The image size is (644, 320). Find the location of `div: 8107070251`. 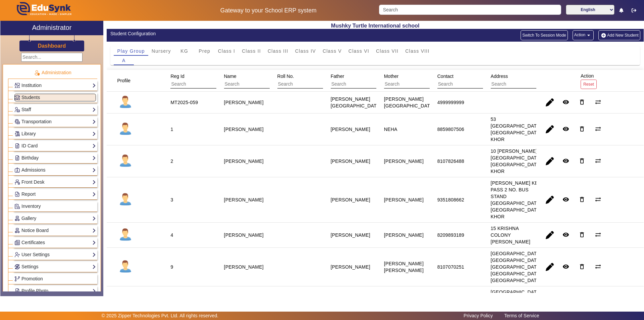

div: 8107070251 is located at coordinates (451, 267).